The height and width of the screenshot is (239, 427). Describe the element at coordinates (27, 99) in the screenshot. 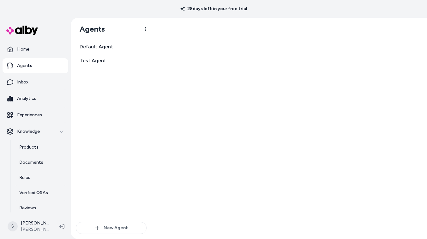

I see `p: Analytics` at that location.